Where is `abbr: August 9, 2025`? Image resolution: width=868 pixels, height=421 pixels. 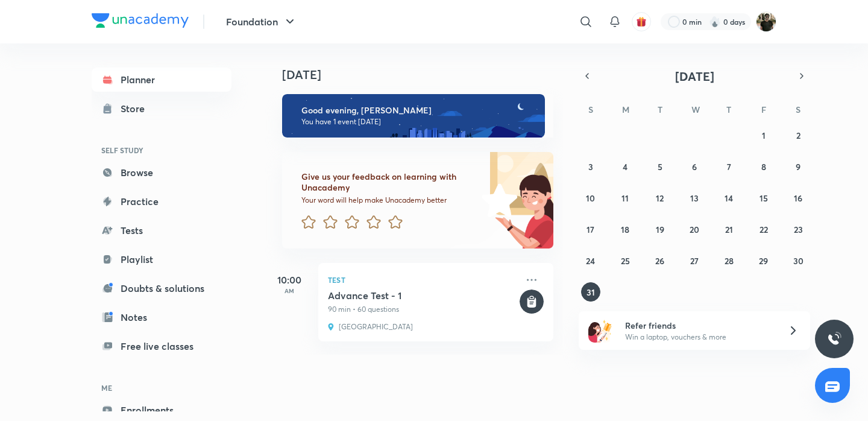
abbr: August 9, 2025 is located at coordinates (798, 167).